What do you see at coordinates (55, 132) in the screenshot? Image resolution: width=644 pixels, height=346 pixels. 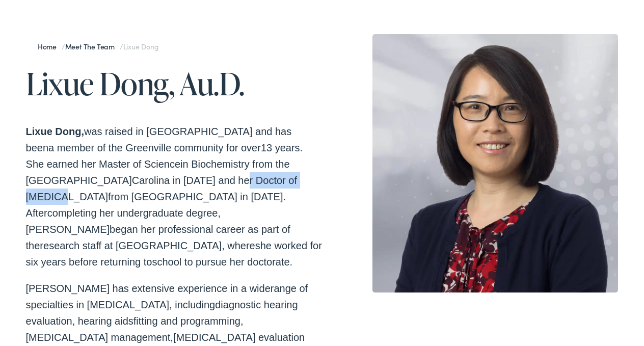 I see `span: Lixue Dong,` at bounding box center [55, 132].